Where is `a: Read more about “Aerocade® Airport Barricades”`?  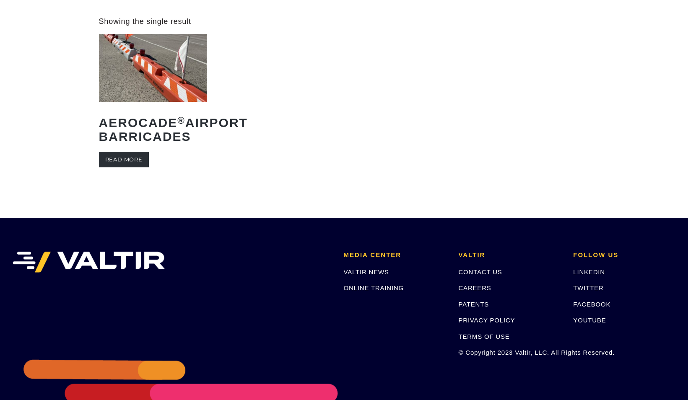 a: Read more about “Aerocade® Airport Barricades” is located at coordinates (124, 159).